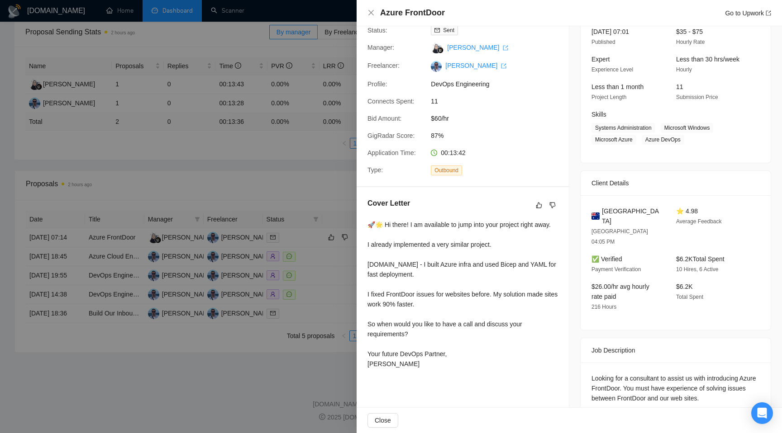 This screenshot has height=433, width=782. Describe the element at coordinates (383, 66) in the screenshot. I see `span: Freelancer:` at that location.